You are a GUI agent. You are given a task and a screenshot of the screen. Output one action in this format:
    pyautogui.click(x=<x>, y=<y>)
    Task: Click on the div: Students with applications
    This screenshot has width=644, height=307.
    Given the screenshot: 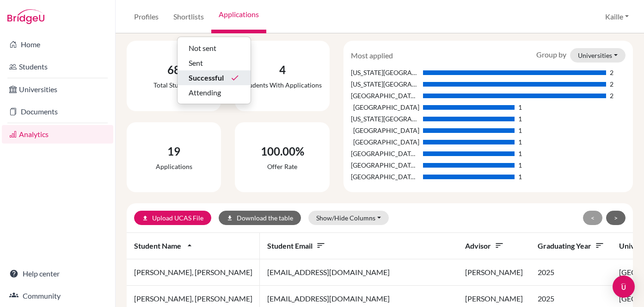 What is the action you would take?
    pyautogui.click(x=283, y=85)
    